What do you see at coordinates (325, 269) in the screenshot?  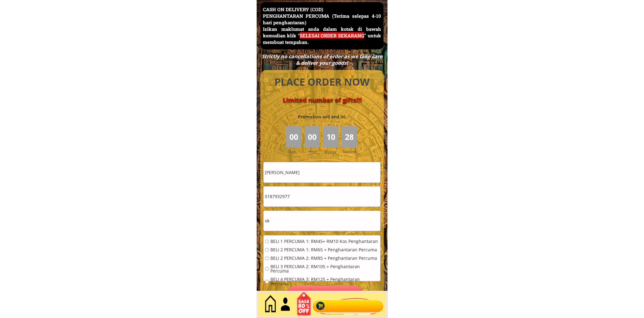 I see `span: BELI 3 PERCUMA 2: RM105 + Penghantaran Percuma` at bounding box center [325, 269].